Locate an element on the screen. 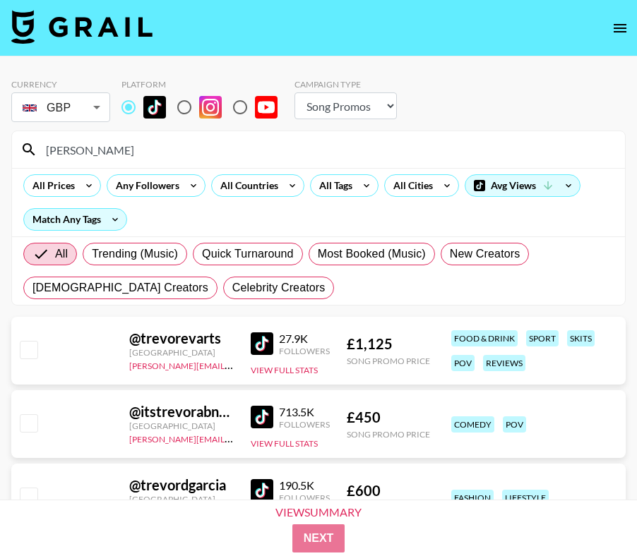 Image resolution: width=637 pixels, height=556 pixels. div: £ 600 is located at coordinates (388, 491).